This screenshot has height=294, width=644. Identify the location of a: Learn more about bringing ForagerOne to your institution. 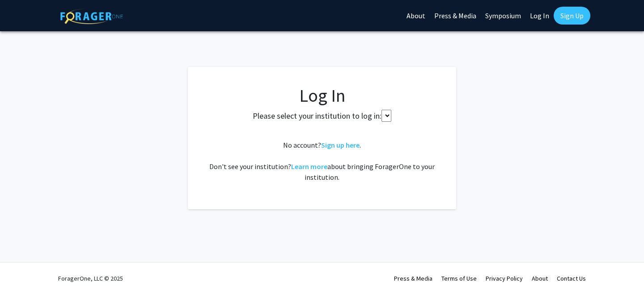
(309, 166).